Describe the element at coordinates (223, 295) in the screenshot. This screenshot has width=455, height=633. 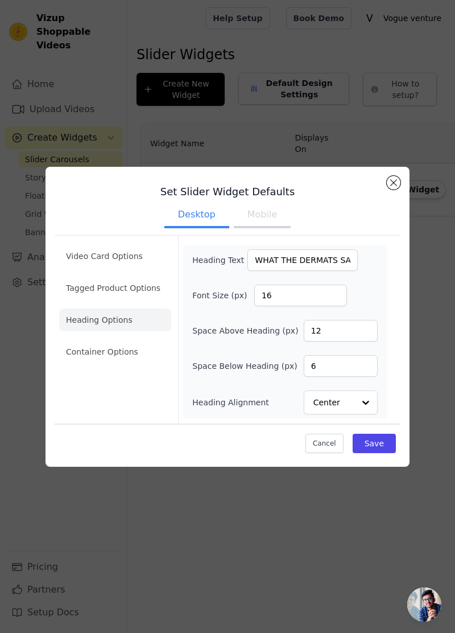
I see `label: Font Size (px)` at that location.